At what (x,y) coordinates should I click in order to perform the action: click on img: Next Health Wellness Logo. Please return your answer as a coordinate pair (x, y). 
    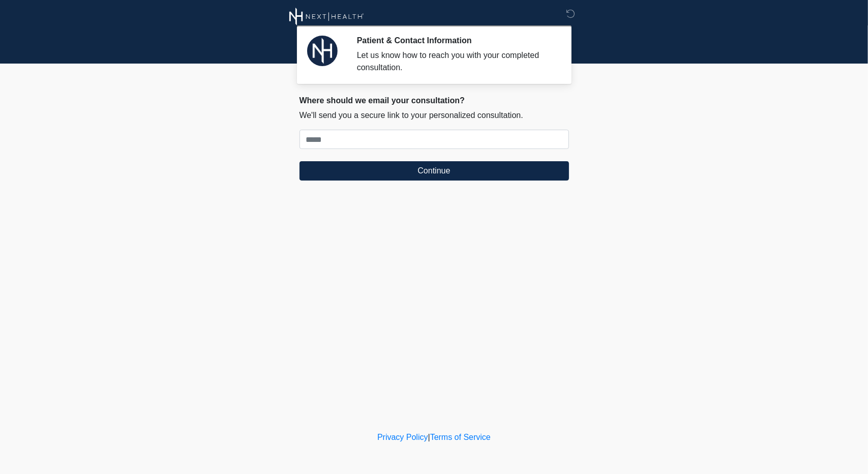
    Looking at the image, I should click on (326, 16).